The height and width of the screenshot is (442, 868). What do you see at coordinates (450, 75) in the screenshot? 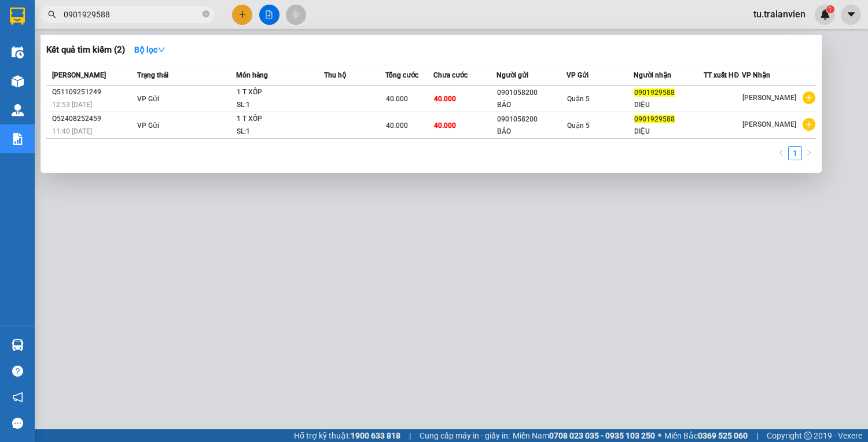
I see `span: Chưa cước` at bounding box center [450, 75].